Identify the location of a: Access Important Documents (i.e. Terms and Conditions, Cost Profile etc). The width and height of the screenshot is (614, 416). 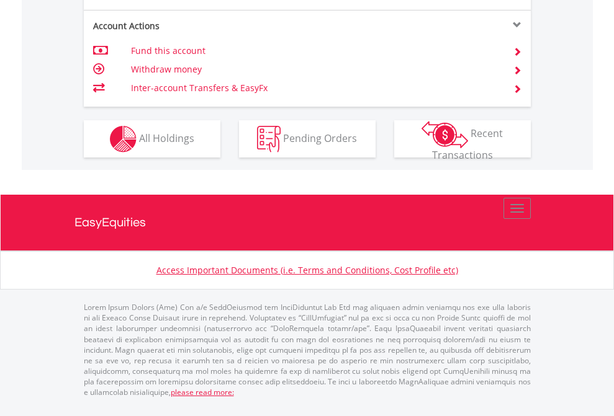
(307, 270).